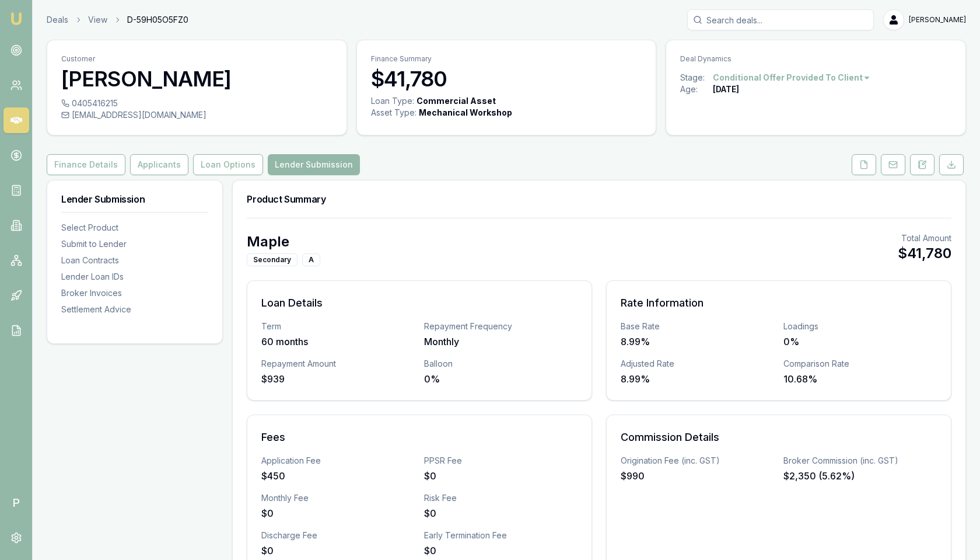 The height and width of the screenshot is (560, 980). I want to click on p: Finance Summary, so click(506, 59).